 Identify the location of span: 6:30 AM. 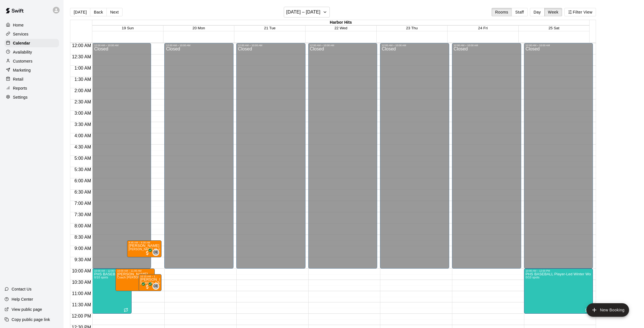
(83, 192).